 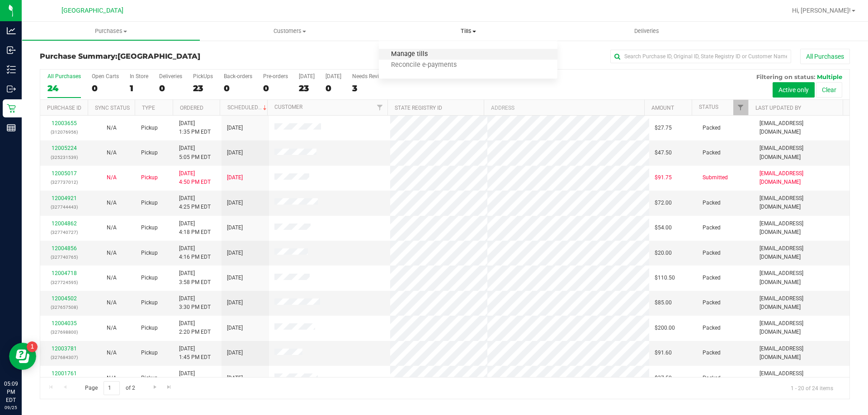 I want to click on th: Address, so click(x=564, y=107).